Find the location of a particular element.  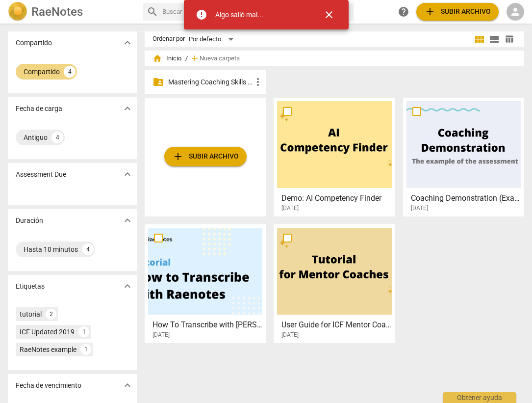

span: error is located at coordinates (202, 15).